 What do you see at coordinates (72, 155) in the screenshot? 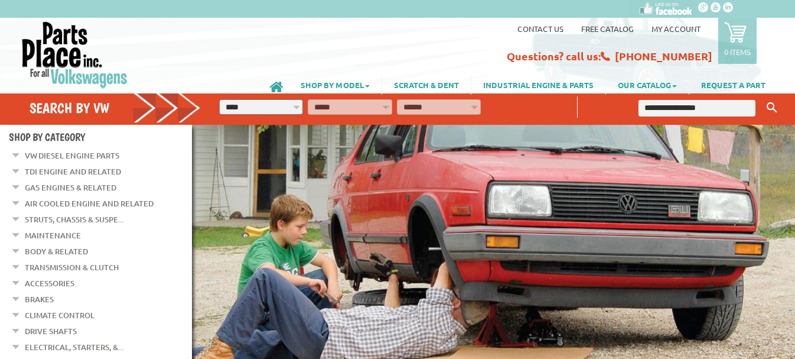
I see `a: VW Diesel Engine Parts` at bounding box center [72, 155].